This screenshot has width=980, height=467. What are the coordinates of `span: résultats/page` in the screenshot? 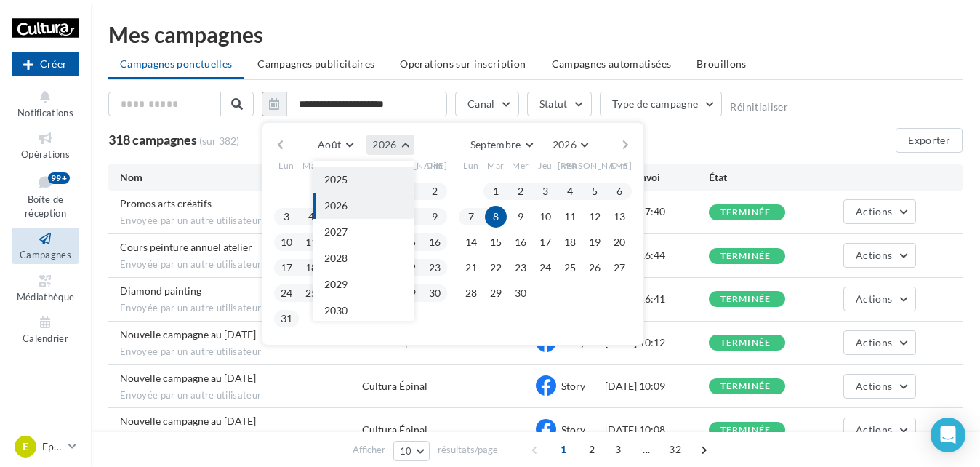 It's located at (467, 449).